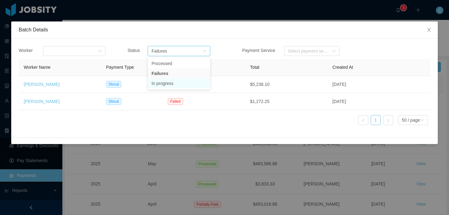 The image size is (449, 215). I want to click on div: Worker, so click(31, 51).